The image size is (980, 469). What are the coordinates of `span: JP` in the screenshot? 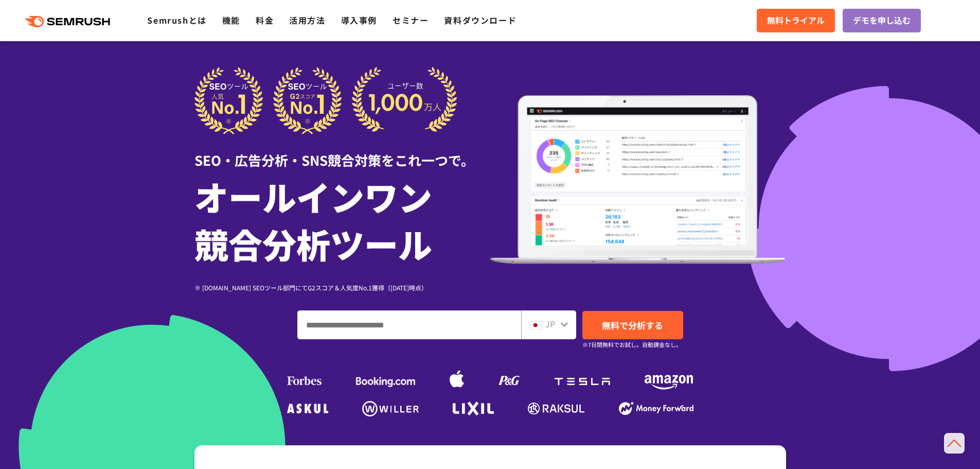 It's located at (550, 324).